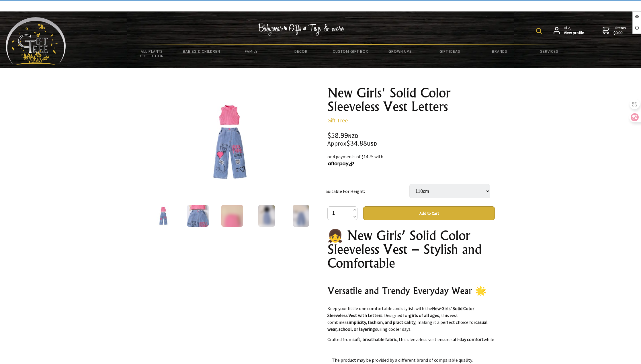 The width and height of the screenshot is (641, 364). I want to click on div: $58.99 $34.88, so click(411, 140).